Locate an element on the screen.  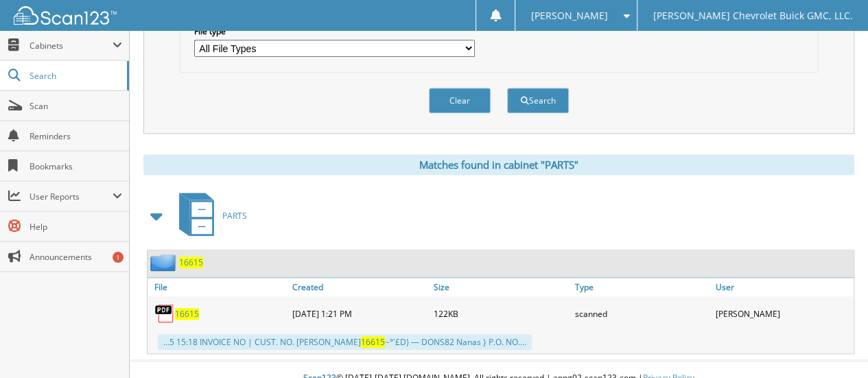
a: Created is located at coordinates (359, 287).